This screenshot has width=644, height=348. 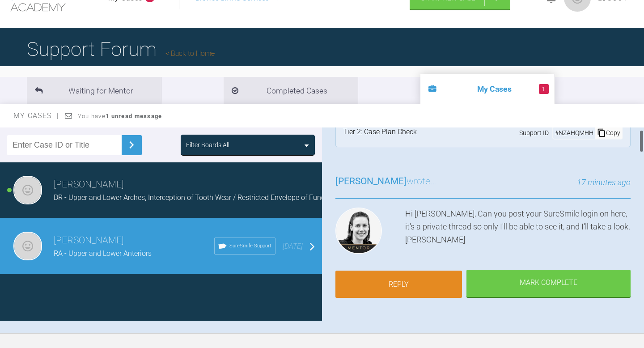 What do you see at coordinates (134, 115) in the screenshot?
I see `strong: 1 unread message` at bounding box center [134, 115].